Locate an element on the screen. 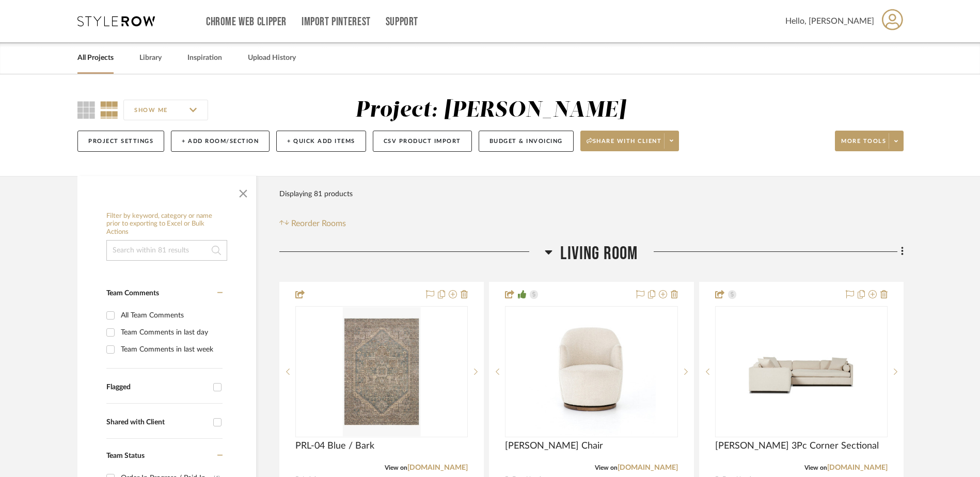 This screenshot has width=980, height=477. button: More tools is located at coordinates (869, 141).